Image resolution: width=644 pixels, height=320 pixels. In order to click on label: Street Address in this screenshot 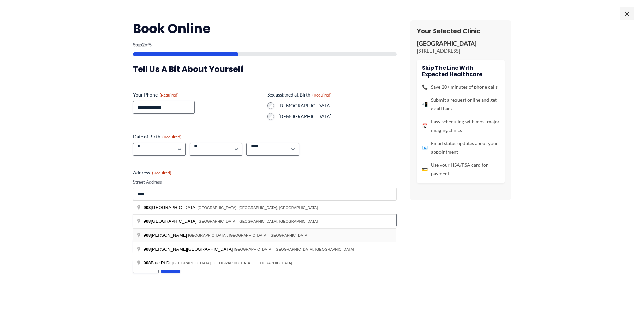, I will do `click(265, 182)`.